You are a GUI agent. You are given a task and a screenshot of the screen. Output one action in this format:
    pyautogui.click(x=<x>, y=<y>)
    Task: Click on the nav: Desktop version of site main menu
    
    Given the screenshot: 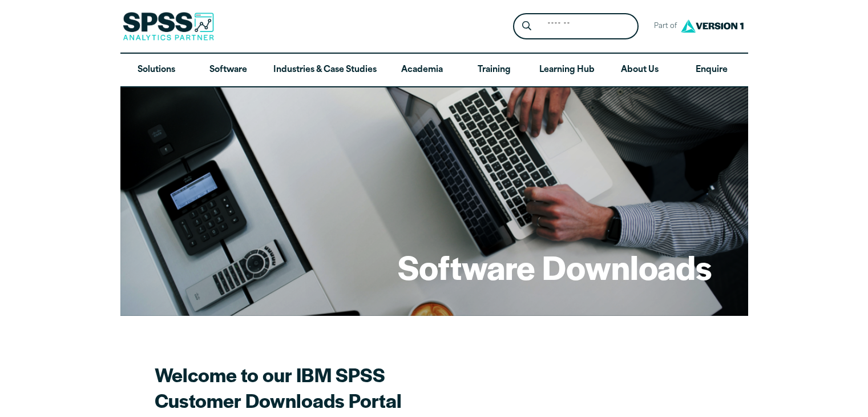 What is the action you would take?
    pyautogui.click(x=434, y=71)
    